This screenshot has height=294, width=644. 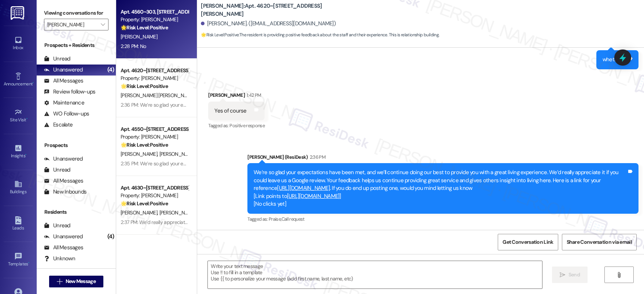 I want to click on span: Positive response, so click(x=247, y=125).